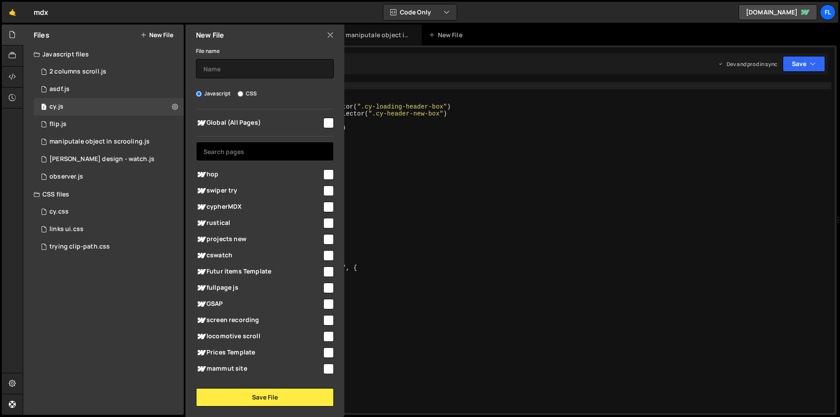  What do you see at coordinates (259, 239) in the screenshot?
I see `span: projects new` at bounding box center [259, 239].